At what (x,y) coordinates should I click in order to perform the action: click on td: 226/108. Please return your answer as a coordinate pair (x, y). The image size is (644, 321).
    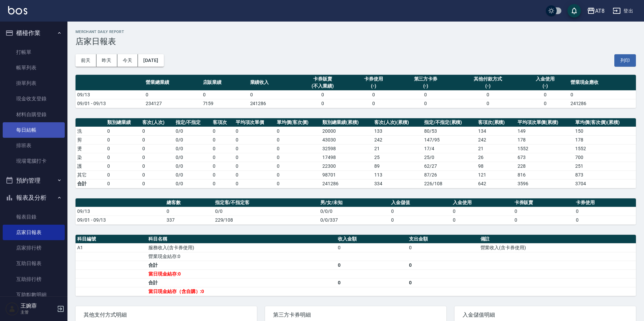
    Looking at the image, I should click on (450, 184).